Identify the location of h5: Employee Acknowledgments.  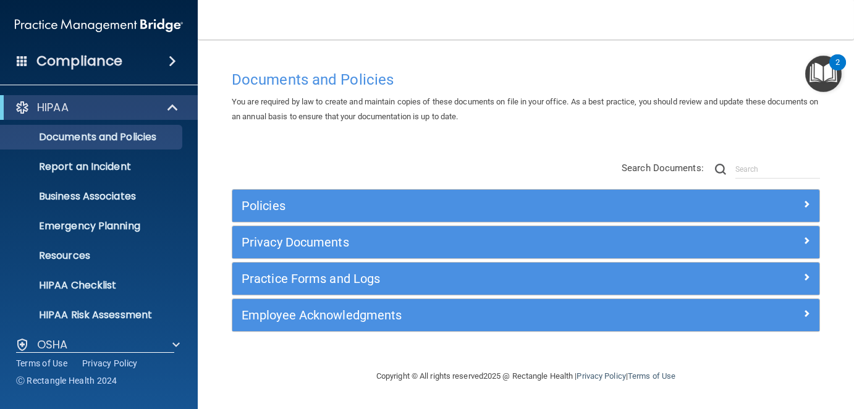
(452, 315).